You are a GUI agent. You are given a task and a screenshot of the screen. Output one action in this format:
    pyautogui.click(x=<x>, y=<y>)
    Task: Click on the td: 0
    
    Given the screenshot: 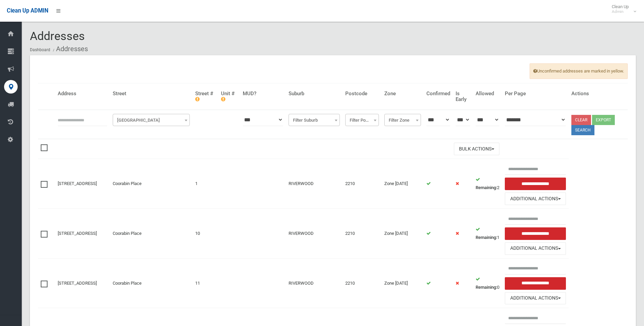 What is the action you would take?
    pyautogui.click(x=488, y=283)
    